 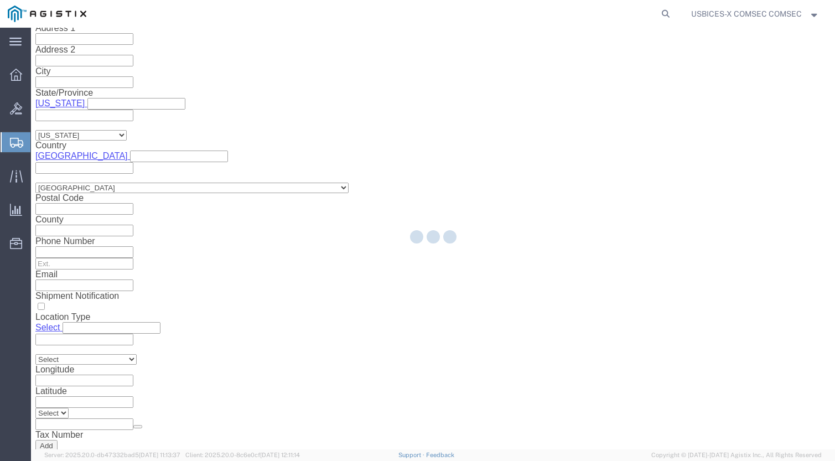 I want to click on span: Client: 2025.20.0-8c6e0cf, so click(x=242, y=455).